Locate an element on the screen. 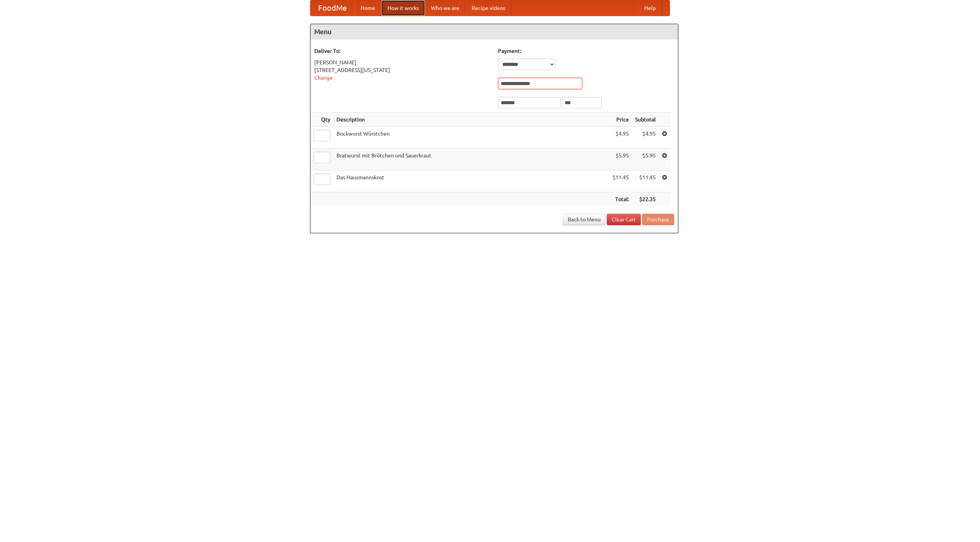 The width and height of the screenshot is (980, 542). a: Back to Menu is located at coordinates (584, 220).